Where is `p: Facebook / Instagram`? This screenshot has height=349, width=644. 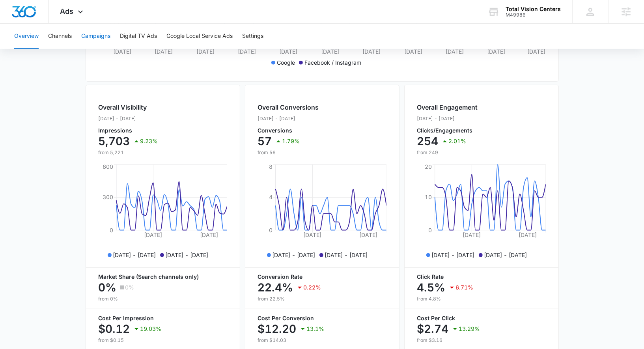
p: Facebook / Instagram is located at coordinates (333, 62).